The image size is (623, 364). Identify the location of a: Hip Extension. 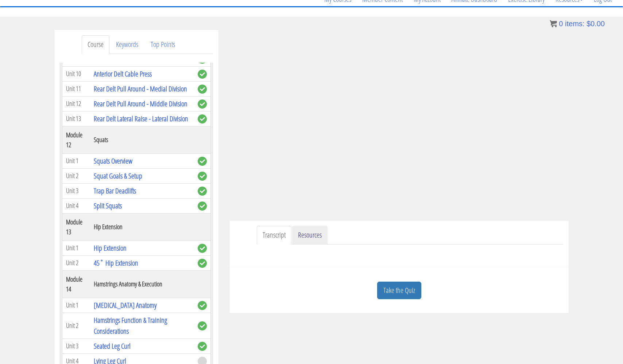
(110, 248).